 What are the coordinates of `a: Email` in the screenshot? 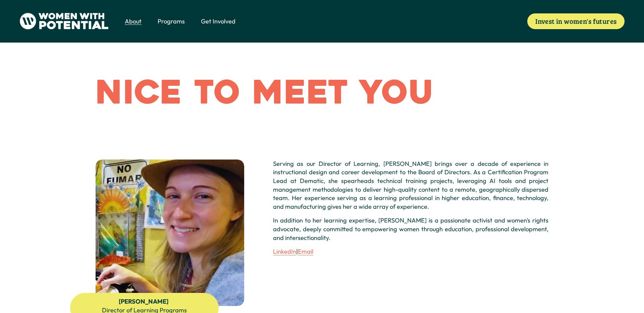 It's located at (305, 251).